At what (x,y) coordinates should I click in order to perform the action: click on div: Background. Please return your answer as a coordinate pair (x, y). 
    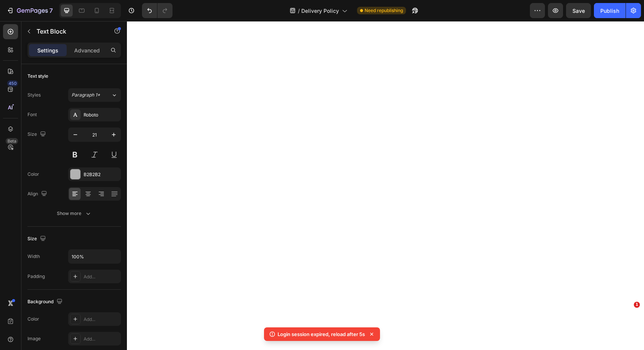
    Looking at the image, I should click on (46, 302).